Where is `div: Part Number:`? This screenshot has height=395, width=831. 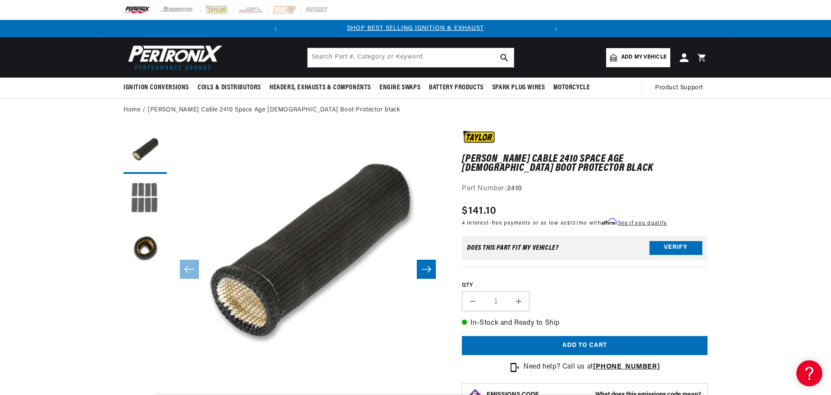
div: Part Number: is located at coordinates (585, 189).